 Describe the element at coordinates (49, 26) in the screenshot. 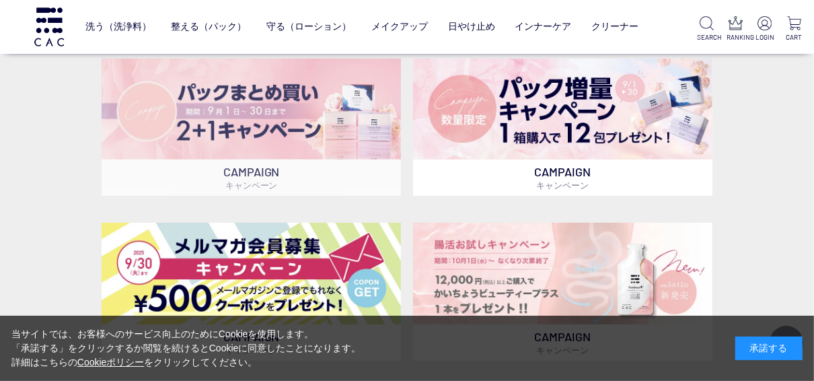

I see `img: logo` at that location.